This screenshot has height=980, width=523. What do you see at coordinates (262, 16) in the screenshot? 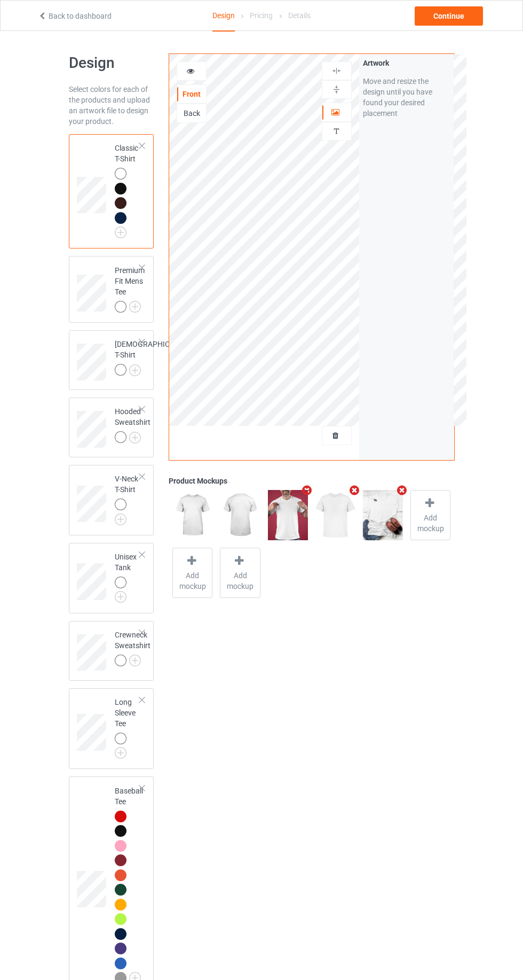
I see `div: Pricing` at bounding box center [262, 16].